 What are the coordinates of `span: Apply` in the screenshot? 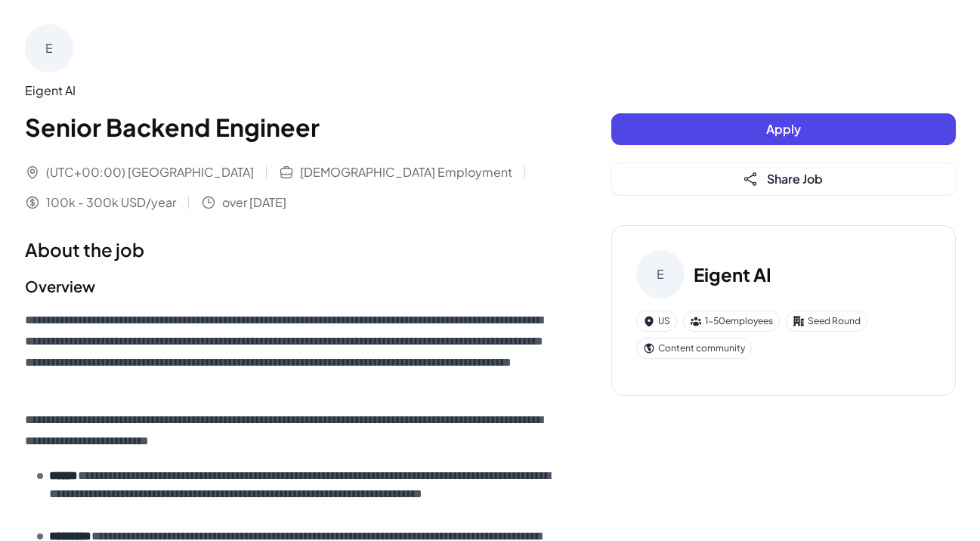 It's located at (784, 129).